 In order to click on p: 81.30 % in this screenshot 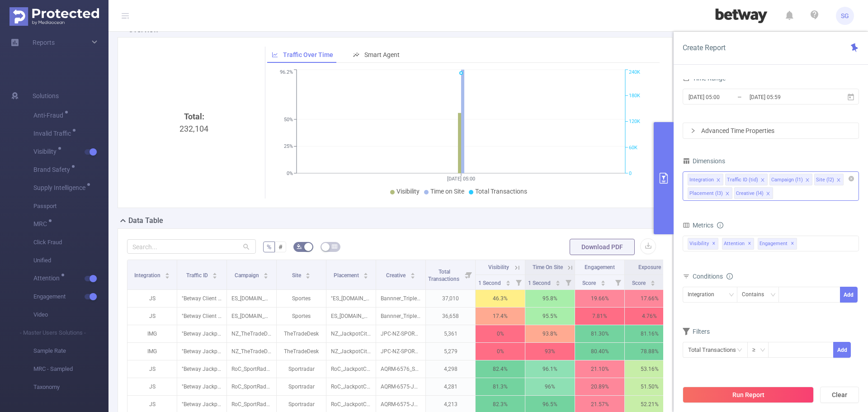, I will do `click(599, 334)`.